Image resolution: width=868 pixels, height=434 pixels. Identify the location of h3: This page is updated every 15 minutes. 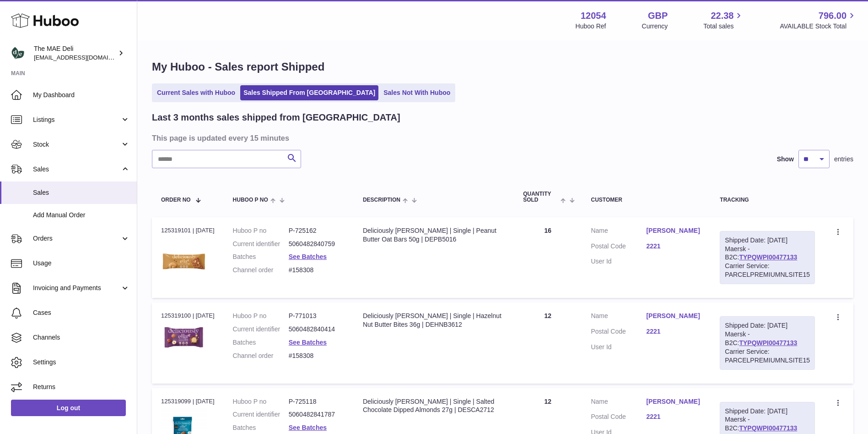
(502, 138).